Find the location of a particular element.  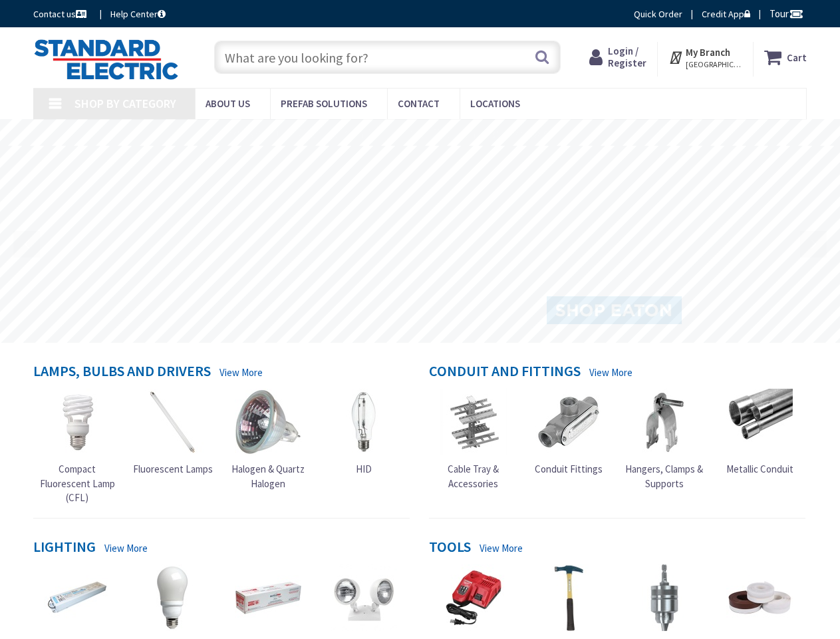

img: Lamps, Bulbs and Drivers is located at coordinates (173, 598).